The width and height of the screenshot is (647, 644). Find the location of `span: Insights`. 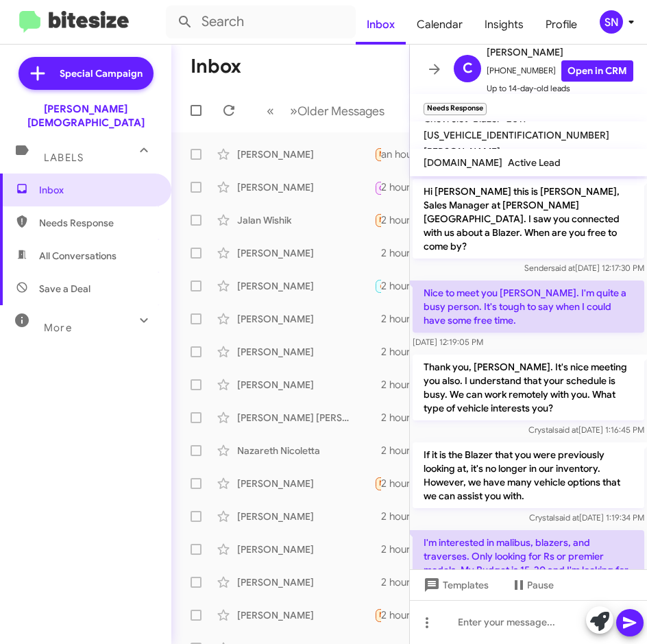

span: Insights is located at coordinates (504, 24).